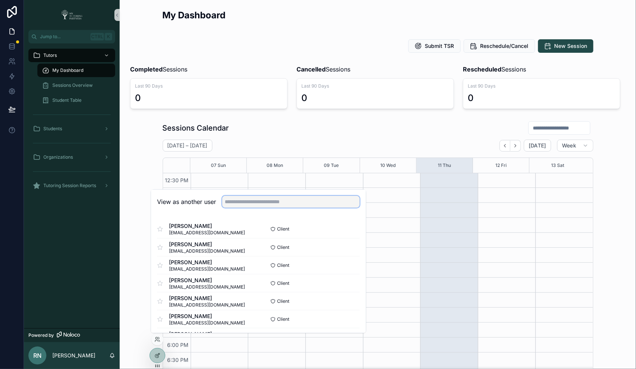 This screenshot has height=369, width=636. Describe the element at coordinates (194, 15) in the screenshot. I see `h2: My Dashboard` at that location.